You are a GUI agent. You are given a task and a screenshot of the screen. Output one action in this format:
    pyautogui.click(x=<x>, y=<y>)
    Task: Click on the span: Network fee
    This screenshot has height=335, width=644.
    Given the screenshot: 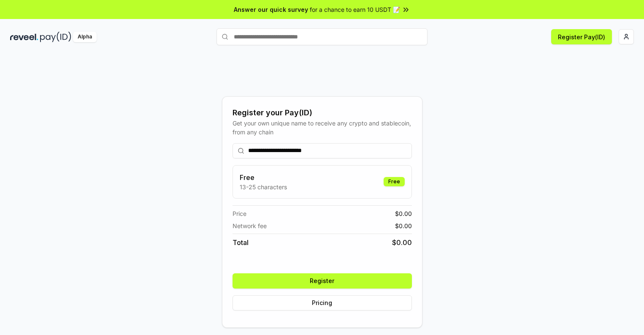 What is the action you would take?
    pyautogui.click(x=249, y=225)
    